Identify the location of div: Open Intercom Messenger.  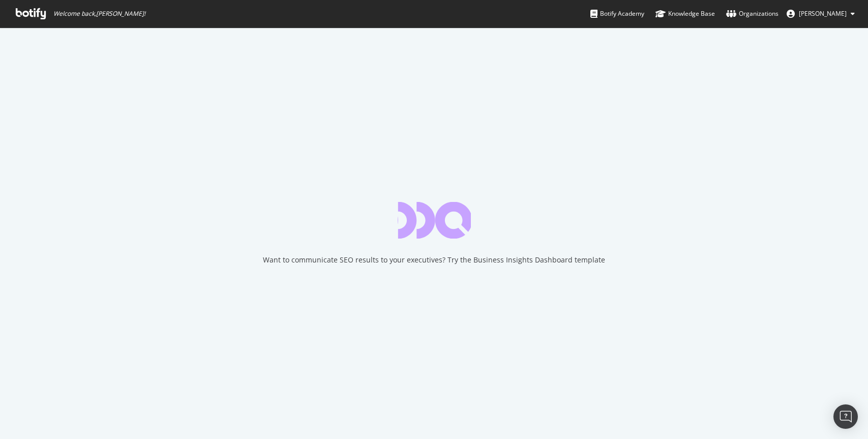
(846, 417).